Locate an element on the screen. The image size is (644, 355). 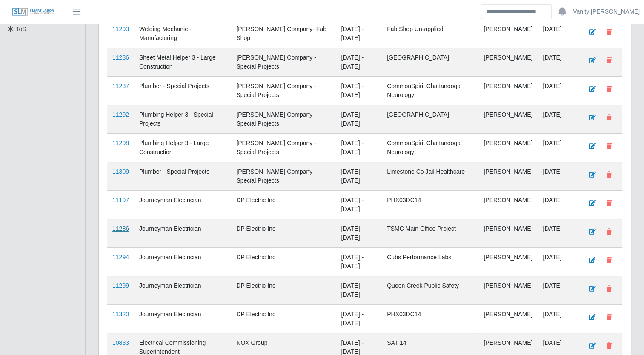
a: 11309 is located at coordinates (120, 172).